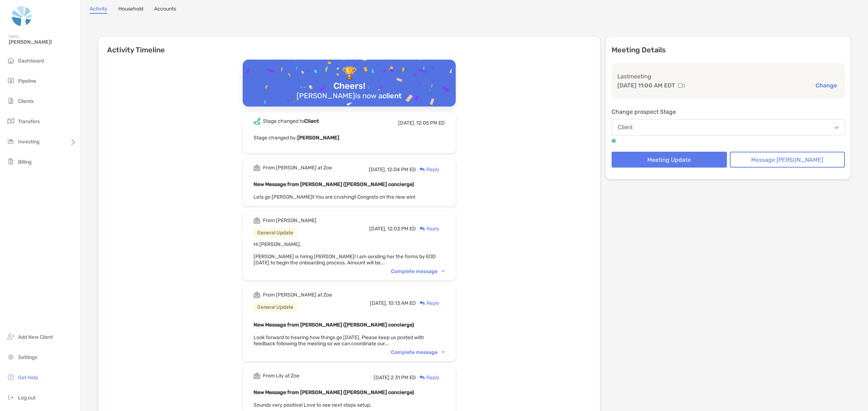  Describe the element at coordinates (11, 141) in the screenshot. I see `img: investing icon` at that location.